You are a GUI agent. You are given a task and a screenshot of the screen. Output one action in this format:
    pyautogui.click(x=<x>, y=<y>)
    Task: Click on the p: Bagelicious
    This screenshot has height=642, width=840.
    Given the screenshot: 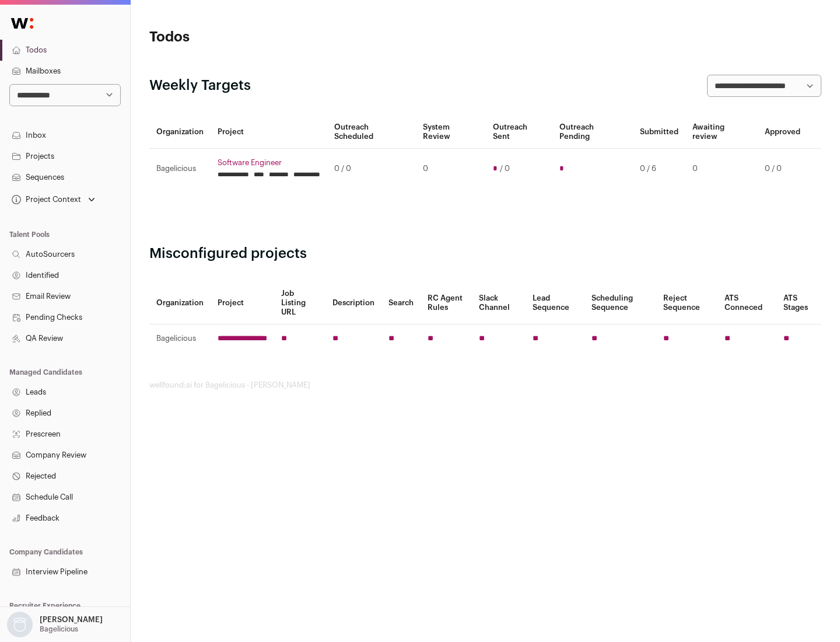 What is the action you would take?
    pyautogui.click(x=59, y=629)
    